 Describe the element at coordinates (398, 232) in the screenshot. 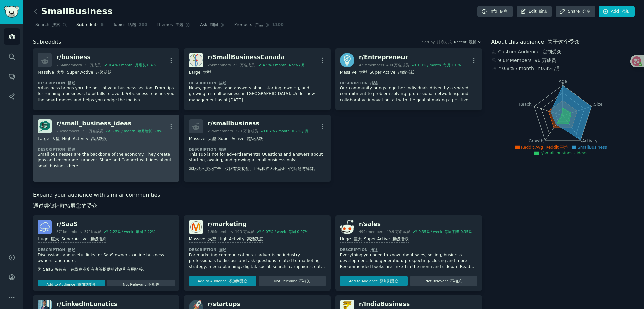

I see `font: 49.9 万名成员` at that location.